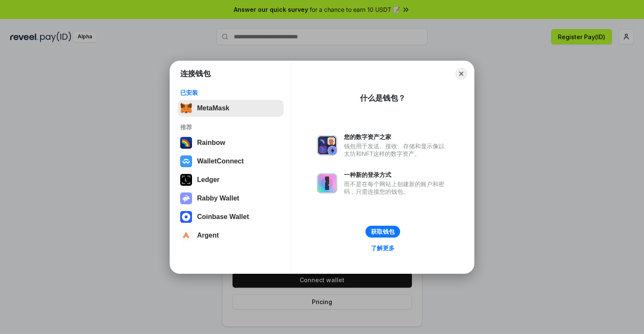 Image resolution: width=644 pixels, height=334 pixels. Describe the element at coordinates (196, 74) in the screenshot. I see `h1: 连接钱包` at that location.